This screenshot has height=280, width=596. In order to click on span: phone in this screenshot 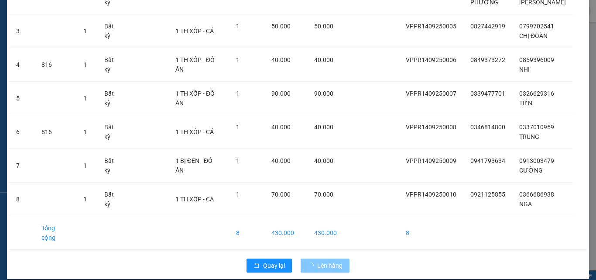, I will do `click(54, 35)`.